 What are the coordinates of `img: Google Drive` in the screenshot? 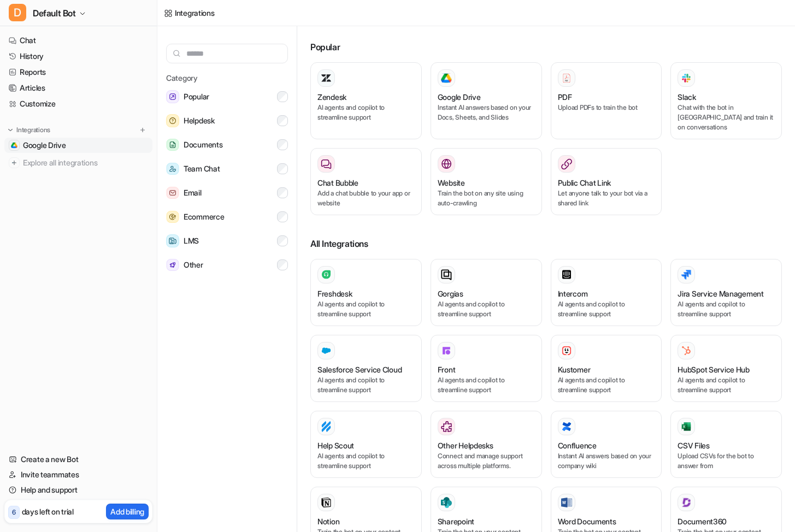 It's located at (447, 78).